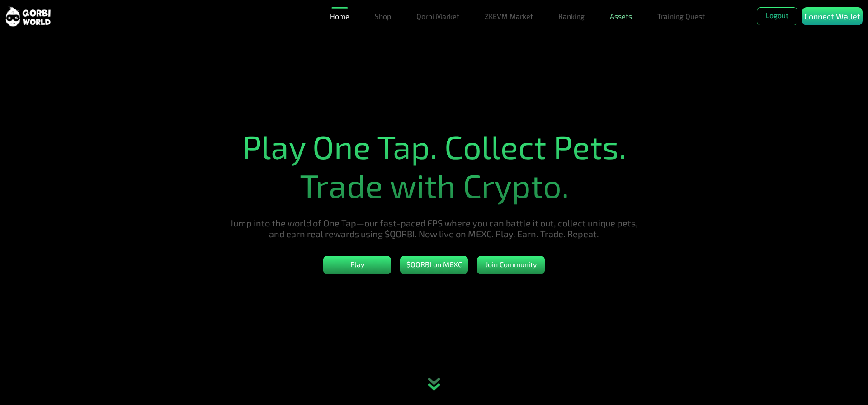 Image resolution: width=868 pixels, height=405 pixels. Describe the element at coordinates (509, 16) in the screenshot. I see `a: ZKEVM Market` at that location.